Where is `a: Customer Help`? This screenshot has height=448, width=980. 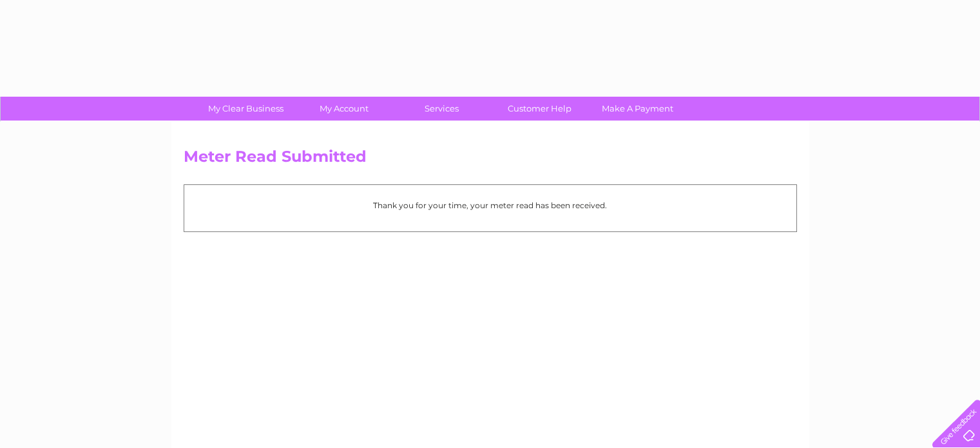
a: Customer Help is located at coordinates (539, 108).